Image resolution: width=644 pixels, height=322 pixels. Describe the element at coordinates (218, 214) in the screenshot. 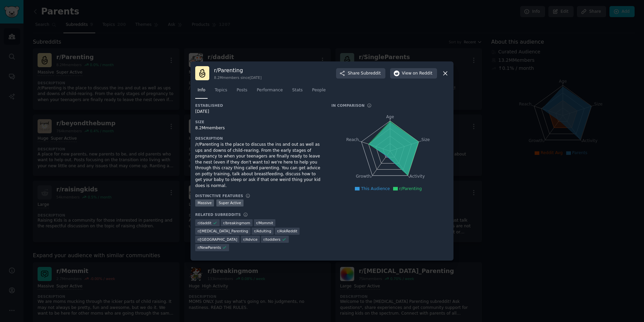

I see `h3: Related Subreddits` at that location.